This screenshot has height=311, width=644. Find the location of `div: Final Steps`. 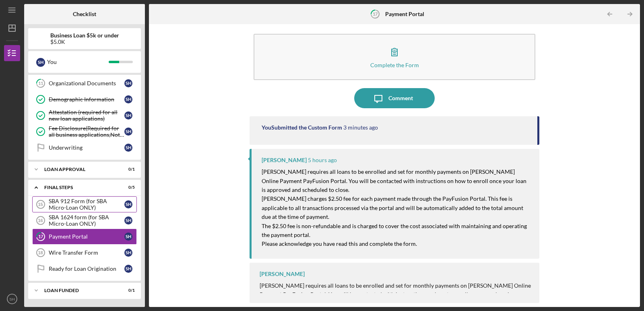

div: Final Steps is located at coordinates (79, 187).